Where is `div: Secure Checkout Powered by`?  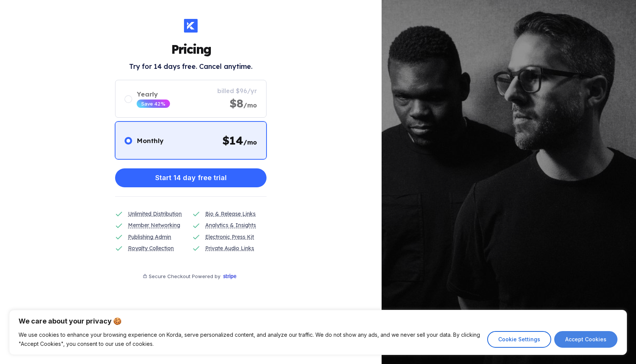
div: Secure Checkout Powered by is located at coordinates (184, 276).